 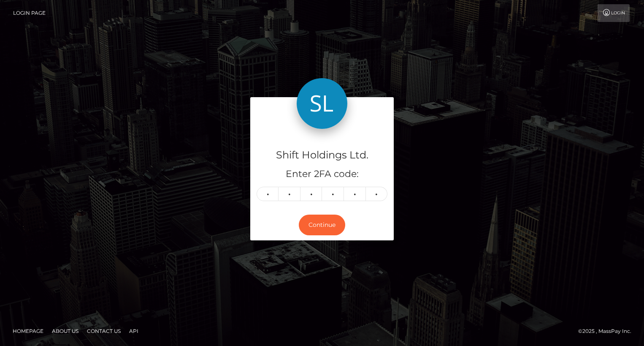 What do you see at coordinates (322, 155) in the screenshot?
I see `h4: Shift Holdings Ltd.` at bounding box center [322, 155].